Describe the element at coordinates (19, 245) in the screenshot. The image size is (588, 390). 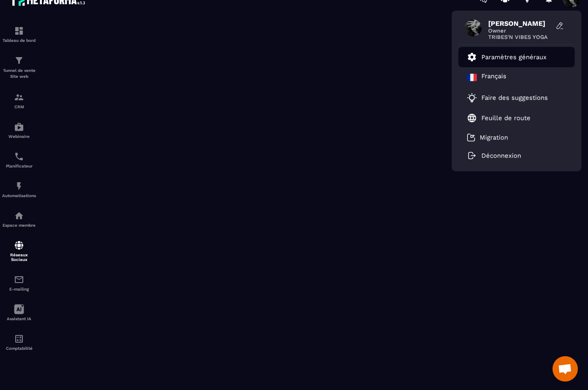
I see `img: social-network` at that location.